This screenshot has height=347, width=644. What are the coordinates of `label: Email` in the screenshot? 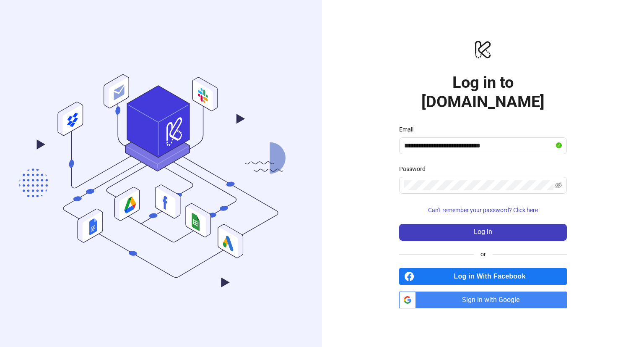 It's located at (409, 130).